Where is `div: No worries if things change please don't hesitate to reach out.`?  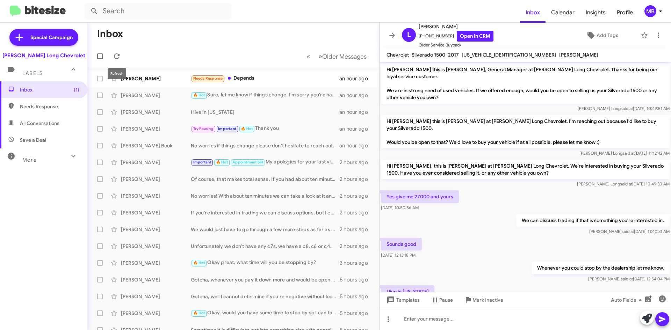
div: No worries if things change please don't hesitate to reach out. is located at coordinates (265, 146).